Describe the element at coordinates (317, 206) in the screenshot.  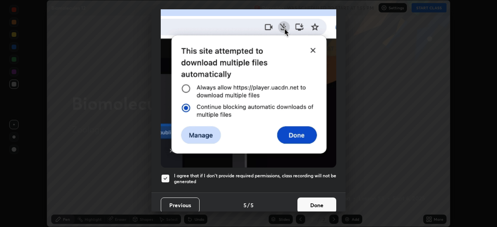
I see `button: Done` at that location.